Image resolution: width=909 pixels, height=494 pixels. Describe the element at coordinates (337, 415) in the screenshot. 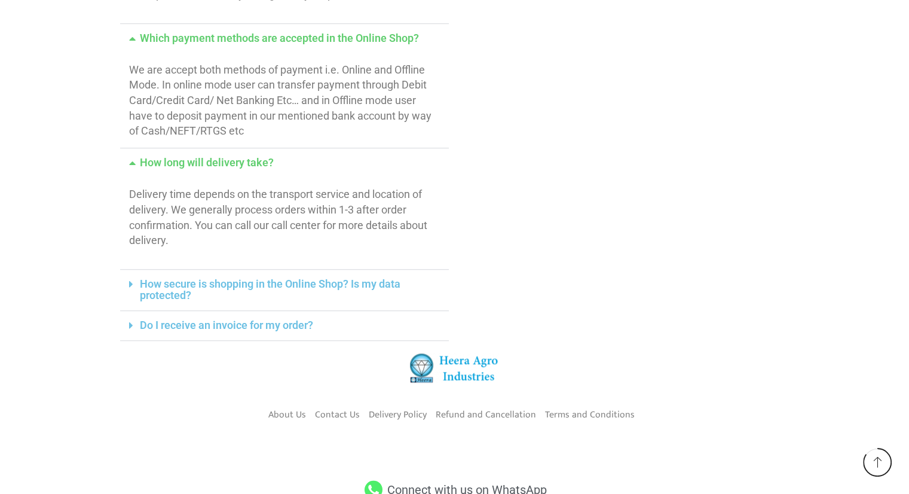

I see `a: Contact Us` at that location.